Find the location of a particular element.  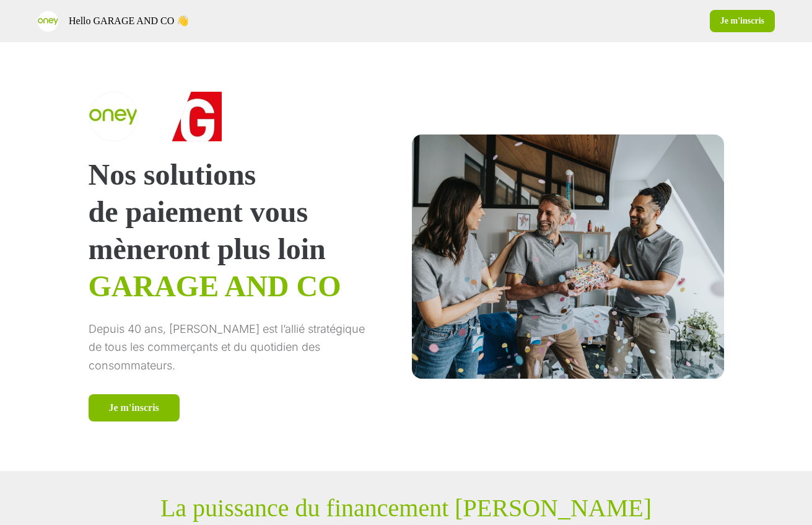

span: GARAGE AND CO is located at coordinates (215, 285).